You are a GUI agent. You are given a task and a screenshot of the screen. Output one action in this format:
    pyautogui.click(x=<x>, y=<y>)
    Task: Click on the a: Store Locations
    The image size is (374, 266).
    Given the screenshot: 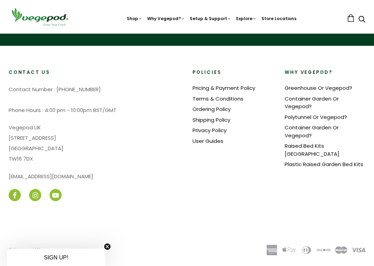 What is the action you would take?
    pyautogui.click(x=279, y=18)
    